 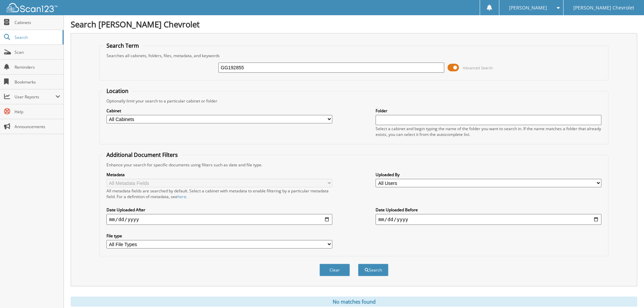 What do you see at coordinates (488, 219) in the screenshot?
I see `input: end` at bounding box center [488, 219].